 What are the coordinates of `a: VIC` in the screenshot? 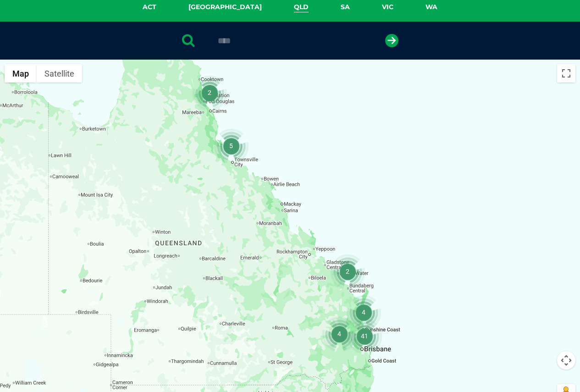 It's located at (387, 7).